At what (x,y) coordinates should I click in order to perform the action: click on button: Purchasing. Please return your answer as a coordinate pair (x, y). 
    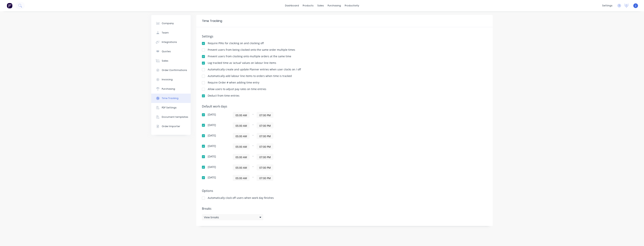
    Looking at the image, I should click on (171, 89).